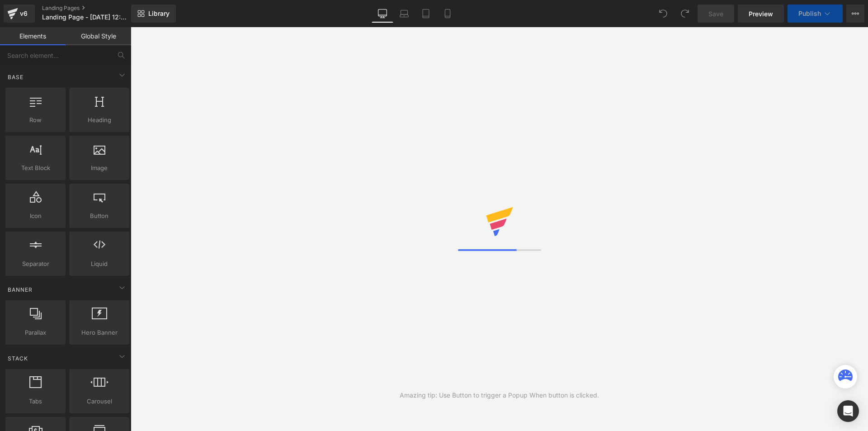  What do you see at coordinates (848, 411) in the screenshot?
I see `div: Open Intercom Messenger` at bounding box center [848, 411].